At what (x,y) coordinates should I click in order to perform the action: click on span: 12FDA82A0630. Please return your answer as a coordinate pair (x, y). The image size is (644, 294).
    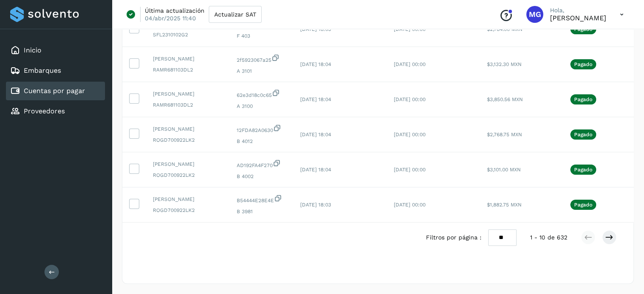
    Looking at the image, I should click on (261, 129).